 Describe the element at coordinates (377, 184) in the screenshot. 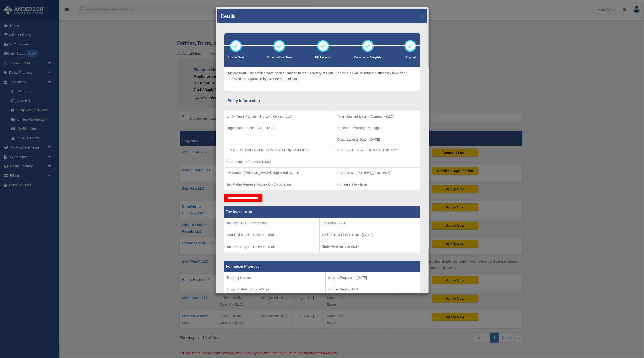

I see `p: Nominee Info - false` at that location.